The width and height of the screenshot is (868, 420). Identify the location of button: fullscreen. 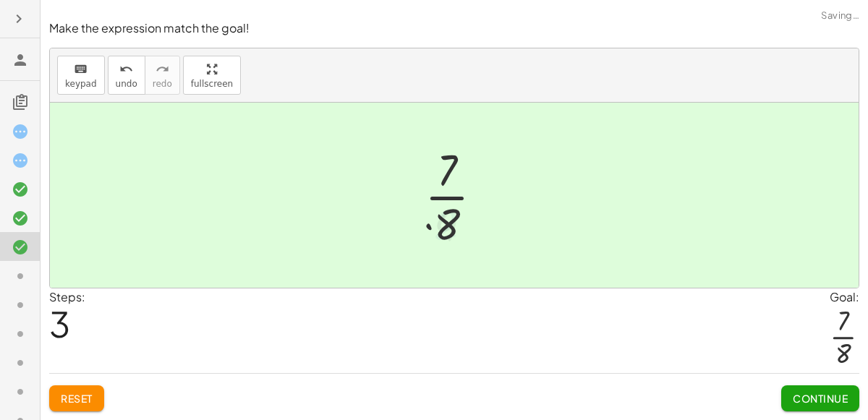
(212, 75).